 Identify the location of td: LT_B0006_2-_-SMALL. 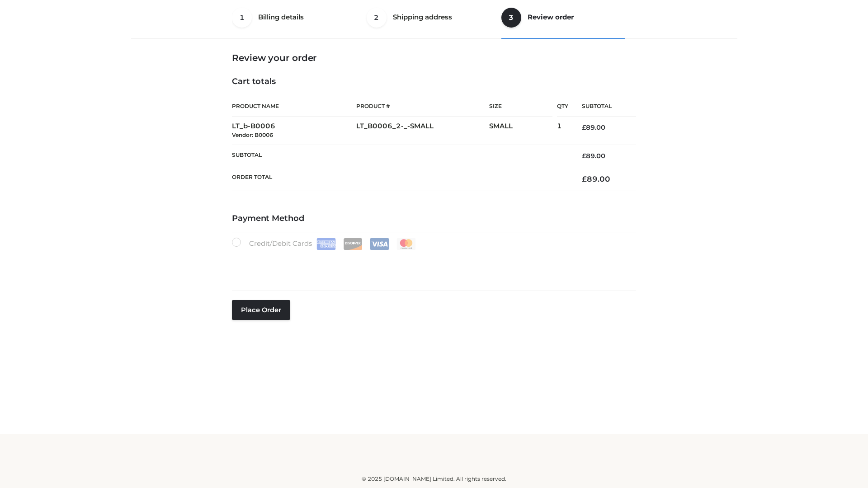
(423, 130).